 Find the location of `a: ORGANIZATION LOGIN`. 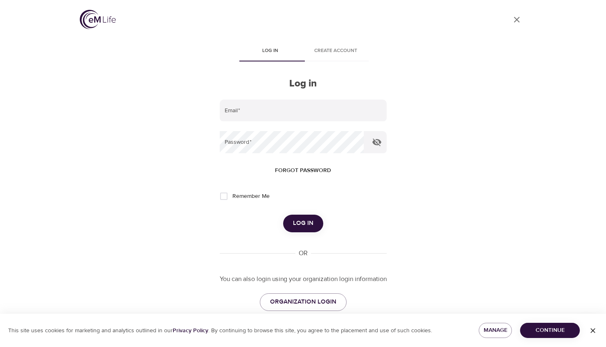

a: ORGANIZATION LOGIN is located at coordinates (303, 302).